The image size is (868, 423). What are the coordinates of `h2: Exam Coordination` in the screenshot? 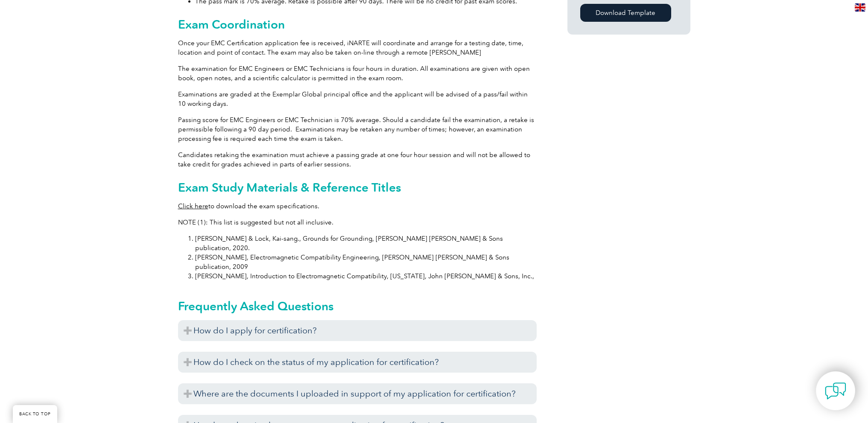 It's located at (357, 24).